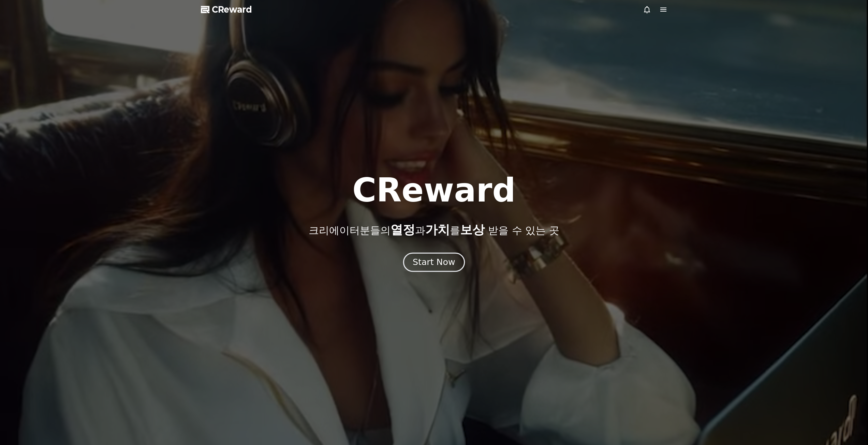  What do you see at coordinates (434, 230) in the screenshot?
I see `p: 크리에이터분들의 과 를 받을 수 있는 곳` at bounding box center [434, 230].